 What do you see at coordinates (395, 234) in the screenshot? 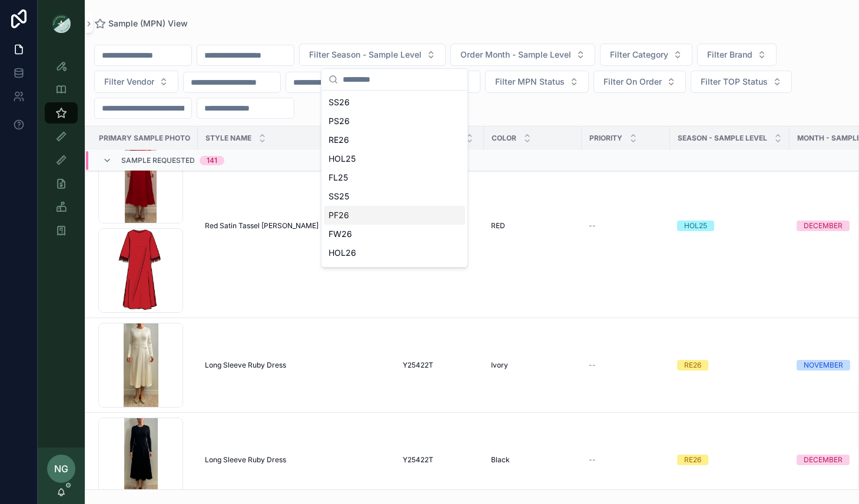
I see `div: FW26` at bounding box center [395, 234].